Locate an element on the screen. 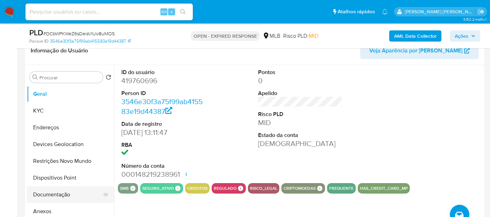 This screenshot has width=490, height=217. dd: 419760696 is located at coordinates (164, 81).